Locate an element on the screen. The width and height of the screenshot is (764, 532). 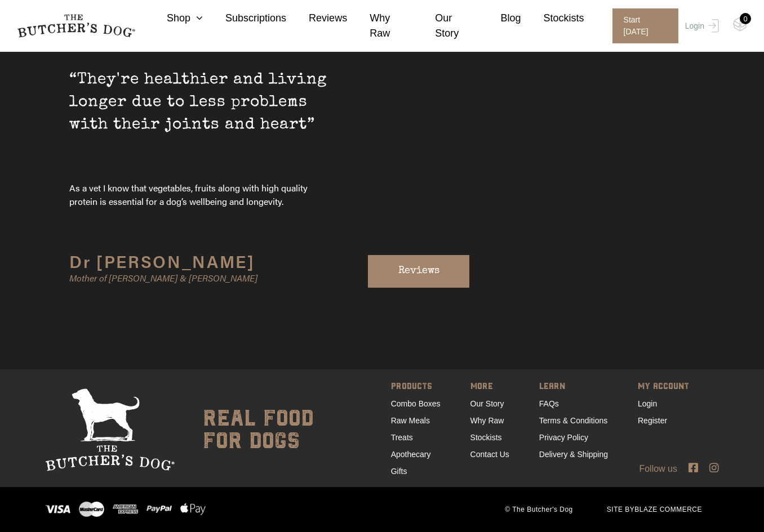
img: TBD_Cart-Empty.png is located at coordinates (740, 24).